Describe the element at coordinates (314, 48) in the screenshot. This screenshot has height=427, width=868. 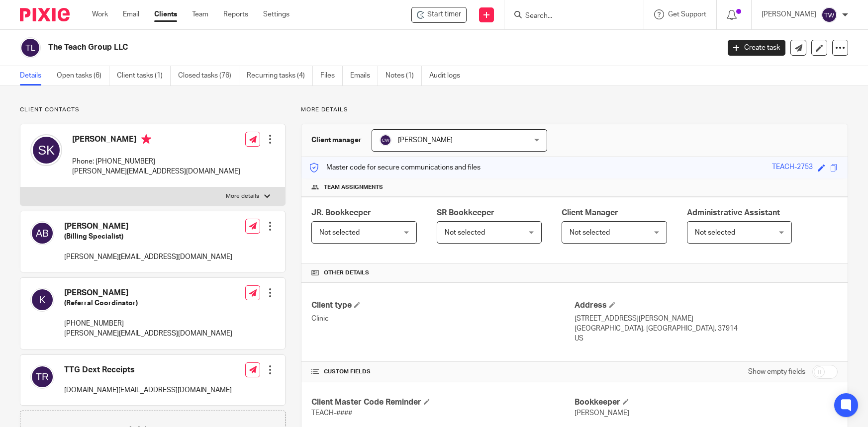
I see `h2: The Teach Group LLC` at that location.